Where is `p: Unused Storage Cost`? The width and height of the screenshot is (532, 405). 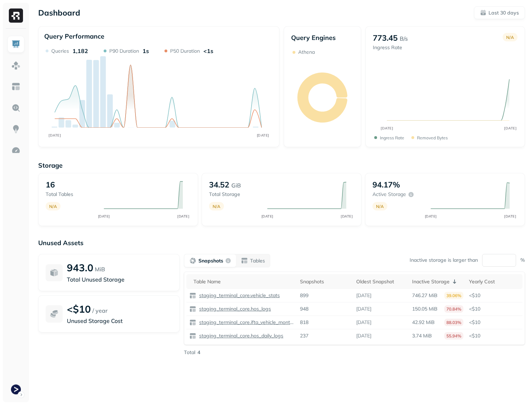 p: Unused Storage Cost is located at coordinates (120, 321).